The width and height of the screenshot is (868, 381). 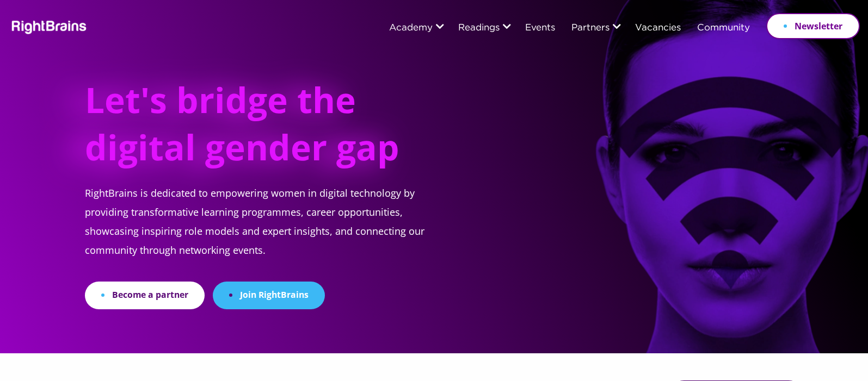 I want to click on a: Become a partner, so click(x=145, y=295).